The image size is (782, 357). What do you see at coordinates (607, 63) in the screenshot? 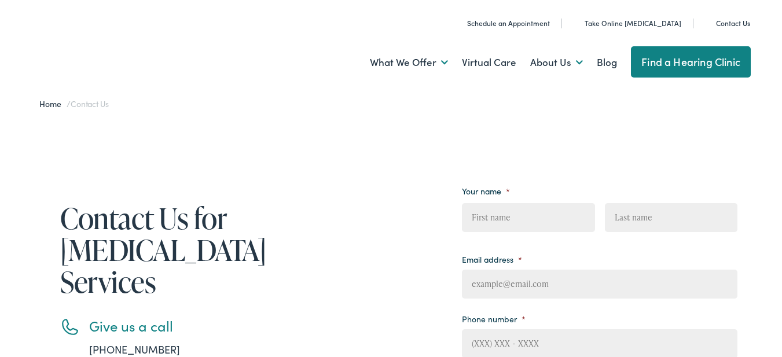
I see `a: Blog` at bounding box center [607, 63].